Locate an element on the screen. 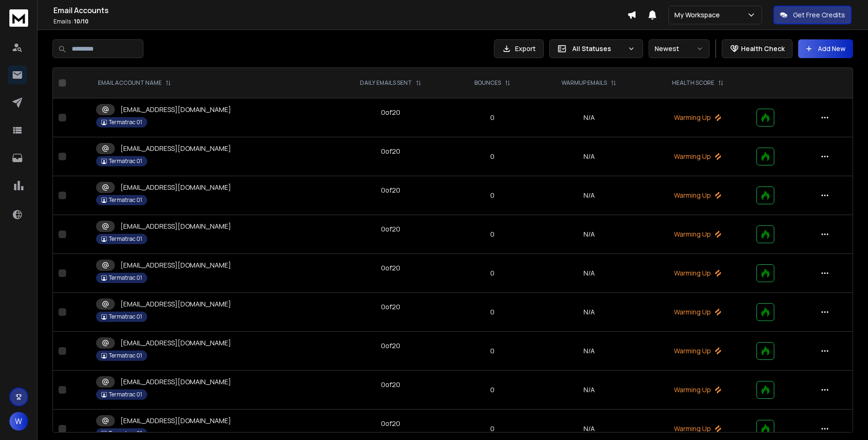 Image resolution: width=868 pixels, height=440 pixels. p: BOUNCES is located at coordinates (488, 83).